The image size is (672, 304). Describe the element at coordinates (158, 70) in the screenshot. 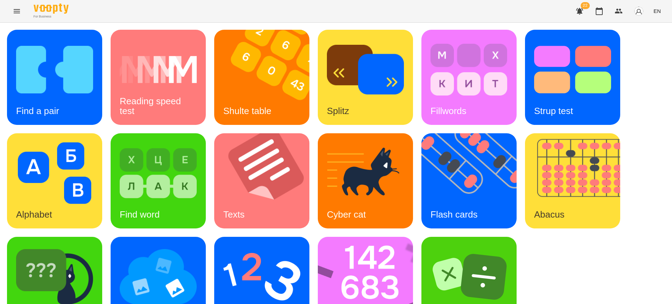

I see `img: Reading speed test` at that location.